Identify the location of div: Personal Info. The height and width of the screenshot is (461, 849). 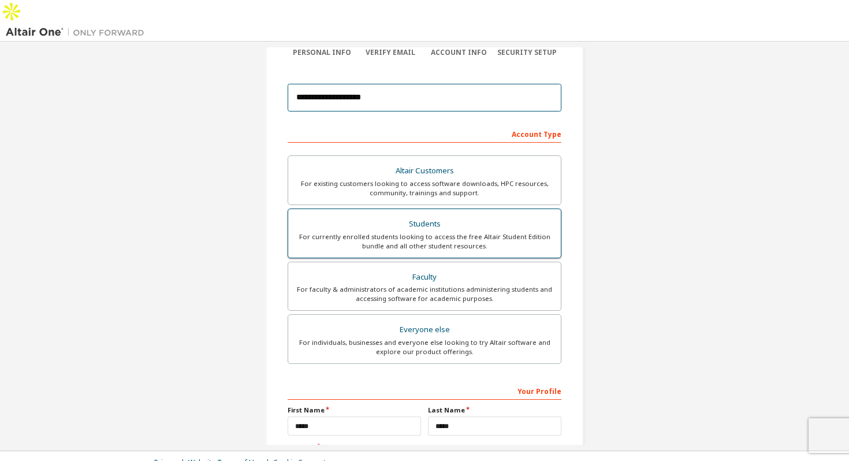
(322, 53).